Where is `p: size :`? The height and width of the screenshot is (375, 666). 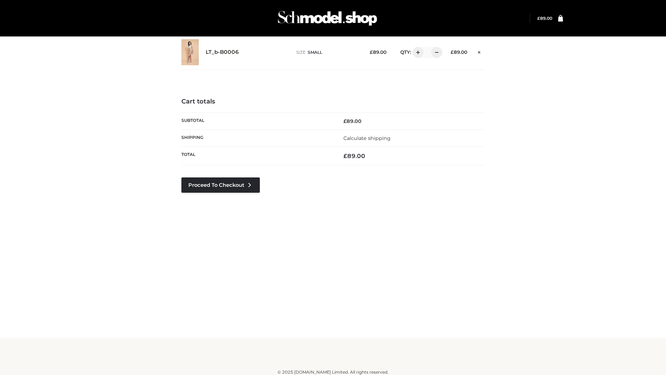
p: size : is located at coordinates (328, 52).